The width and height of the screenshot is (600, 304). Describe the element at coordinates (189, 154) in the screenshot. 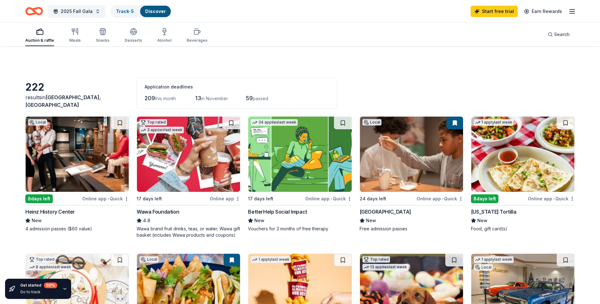

I see `img: Image for Wawa Foundation` at that location.